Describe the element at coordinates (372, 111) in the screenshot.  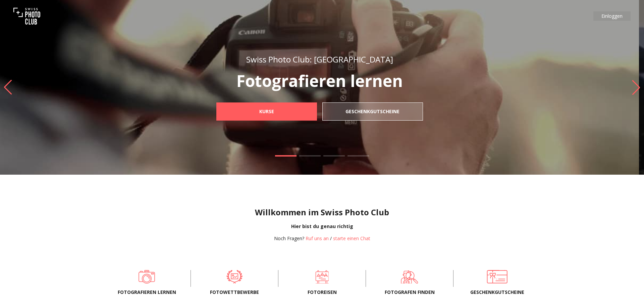
I see `b: Geschenkgutscheine` at that location.